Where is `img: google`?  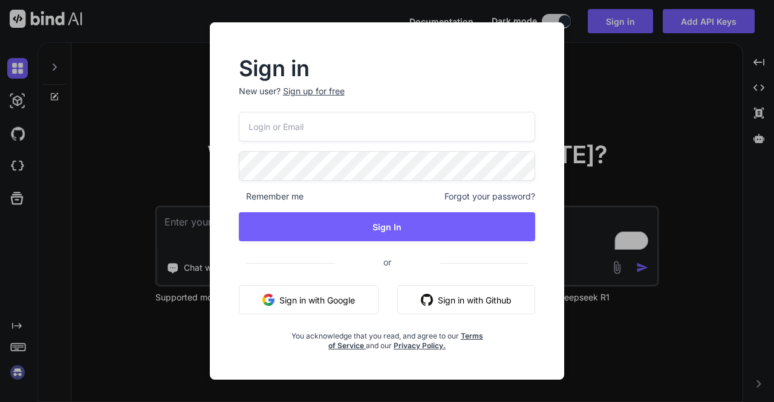 img: google is located at coordinates (269, 300).